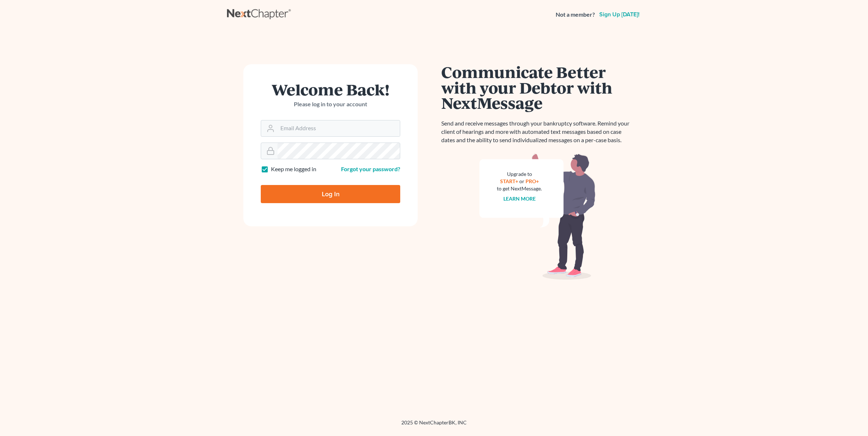 Image resolution: width=868 pixels, height=436 pixels. What do you see at coordinates (519, 189) in the screenshot?
I see `div: to get NextMessage.` at bounding box center [519, 189].